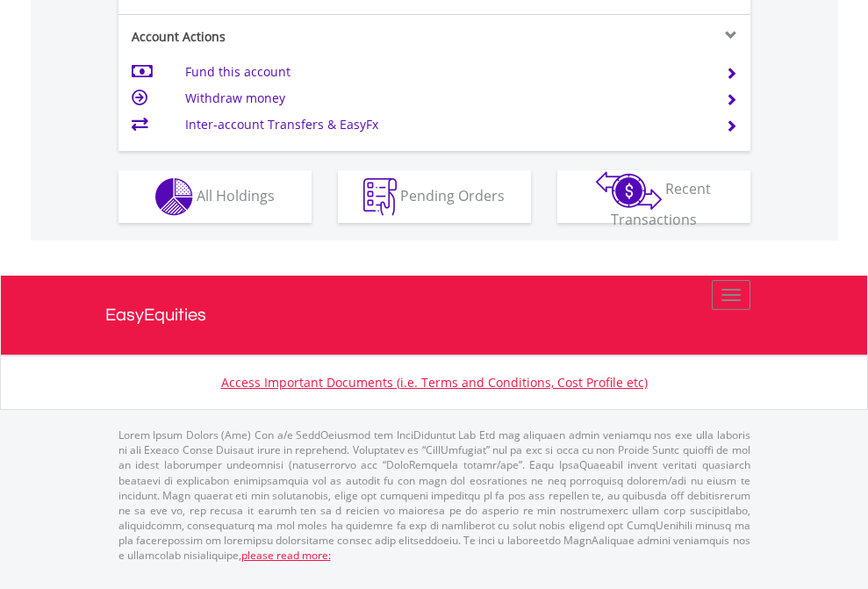 This screenshot has height=589, width=868. Describe the element at coordinates (654, 196) in the screenshot. I see `button: Recent Transactions` at that location.